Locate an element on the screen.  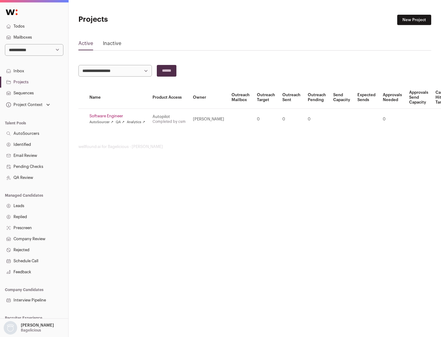
th: Name is located at coordinates (117, 97).